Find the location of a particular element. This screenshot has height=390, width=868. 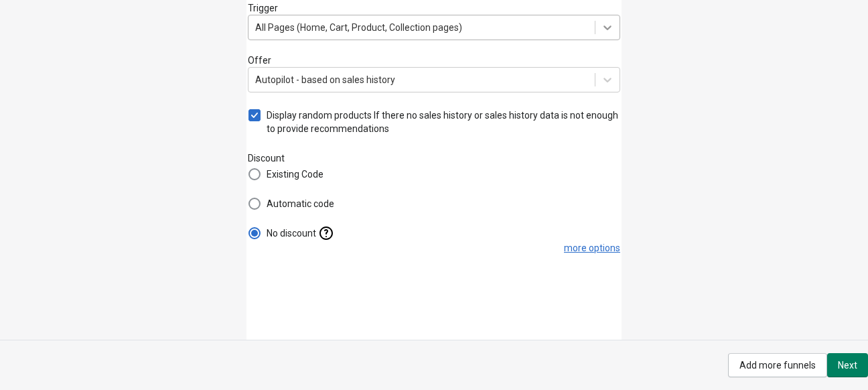

span: All Pages (Home, Cart, Product, Collection pages) is located at coordinates (359, 28).